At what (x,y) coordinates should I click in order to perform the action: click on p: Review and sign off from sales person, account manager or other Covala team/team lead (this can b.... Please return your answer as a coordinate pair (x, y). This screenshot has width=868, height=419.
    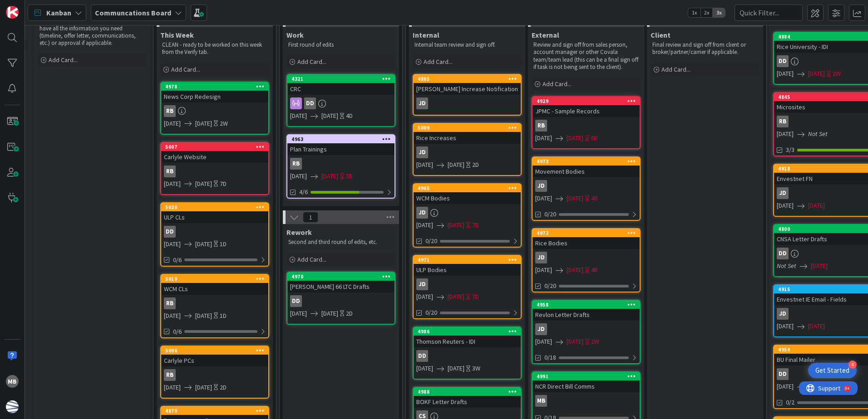
    Looking at the image, I should click on (586, 56).